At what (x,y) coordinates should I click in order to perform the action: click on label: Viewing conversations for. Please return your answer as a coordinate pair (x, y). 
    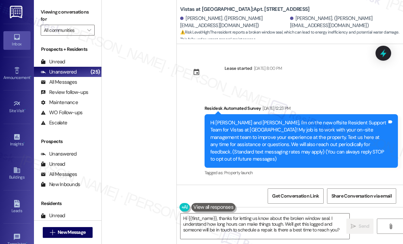
    Looking at the image, I should click on (67, 16).